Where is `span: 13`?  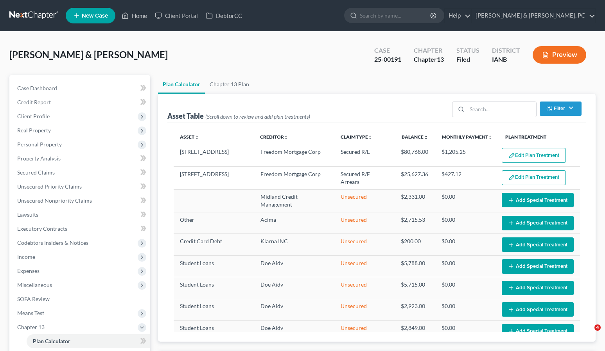
span: 13 is located at coordinates (440, 59).